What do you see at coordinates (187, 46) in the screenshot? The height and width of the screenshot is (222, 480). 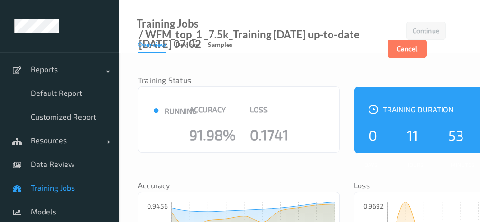 I see `div: Devices` at bounding box center [187, 46].